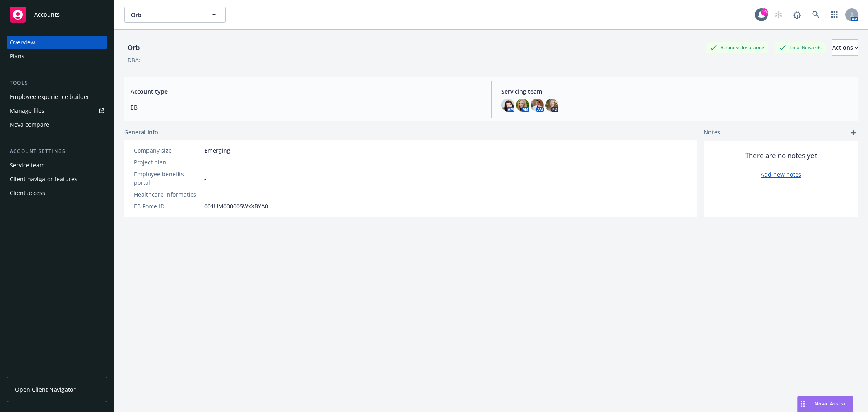 The image size is (868, 412). I want to click on div: Client access, so click(28, 193).